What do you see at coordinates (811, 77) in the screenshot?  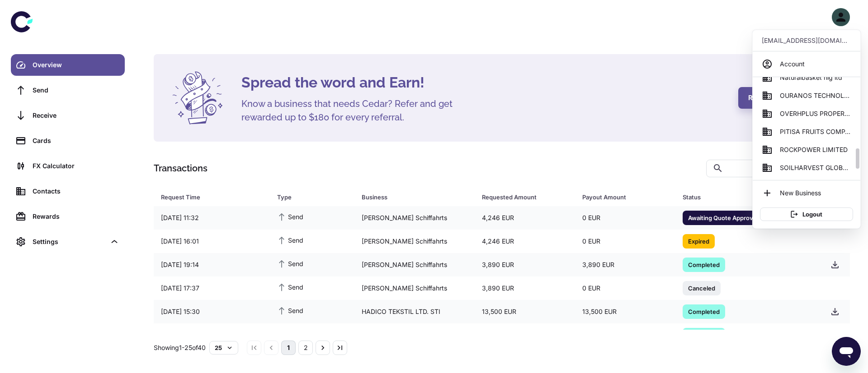 I see `span: Naturalbasket nig ltd` at bounding box center [811, 77].